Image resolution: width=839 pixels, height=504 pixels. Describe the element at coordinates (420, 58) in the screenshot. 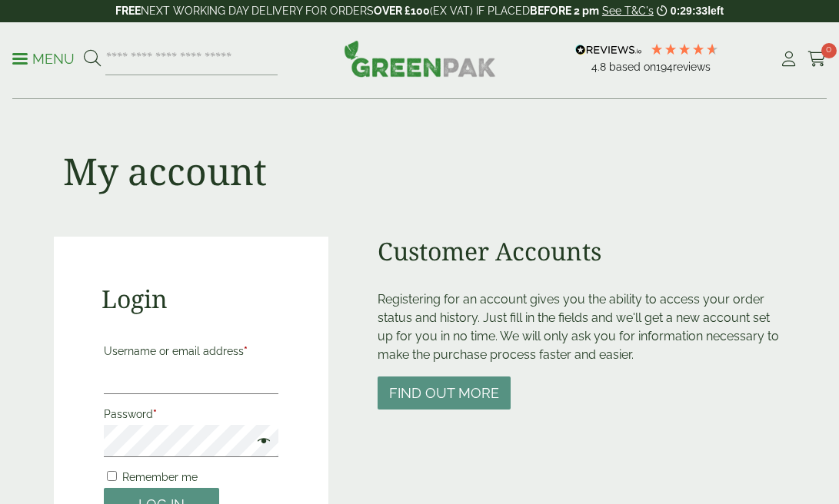

I see `img: GreenPak Supplies` at that location.